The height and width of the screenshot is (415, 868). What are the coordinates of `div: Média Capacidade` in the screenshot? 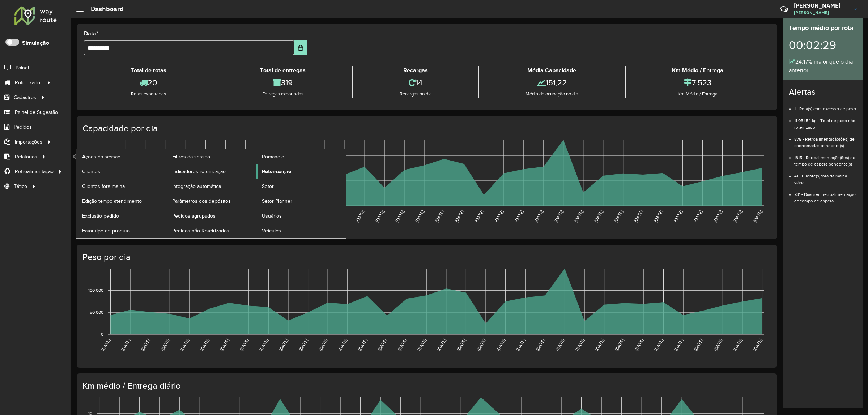 It's located at (551, 71).